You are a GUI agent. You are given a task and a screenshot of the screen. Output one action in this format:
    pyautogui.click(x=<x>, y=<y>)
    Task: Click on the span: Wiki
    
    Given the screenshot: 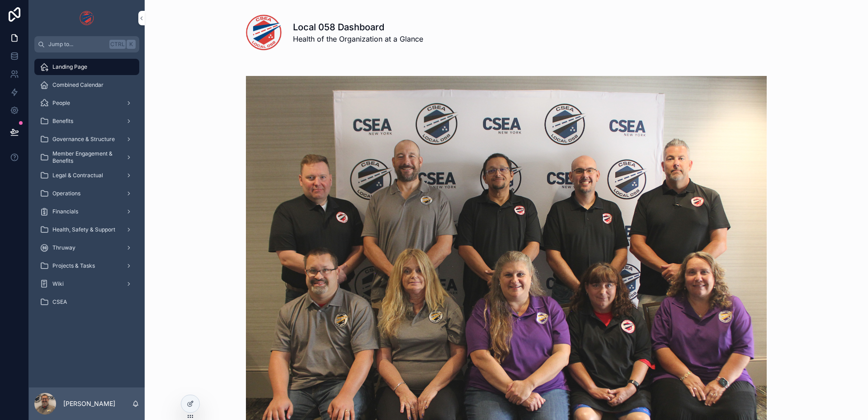 What is the action you would take?
    pyautogui.click(x=58, y=284)
    